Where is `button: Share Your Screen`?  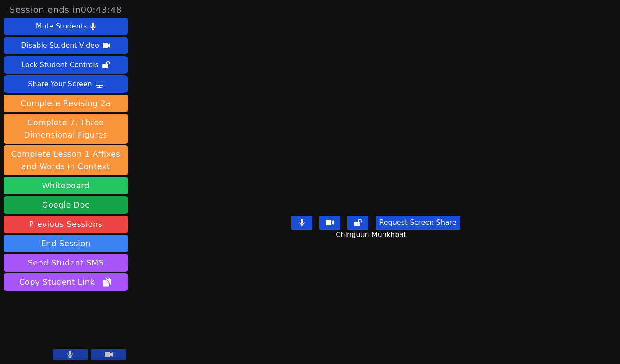
button: Share Your Screen is located at coordinates (66, 84).